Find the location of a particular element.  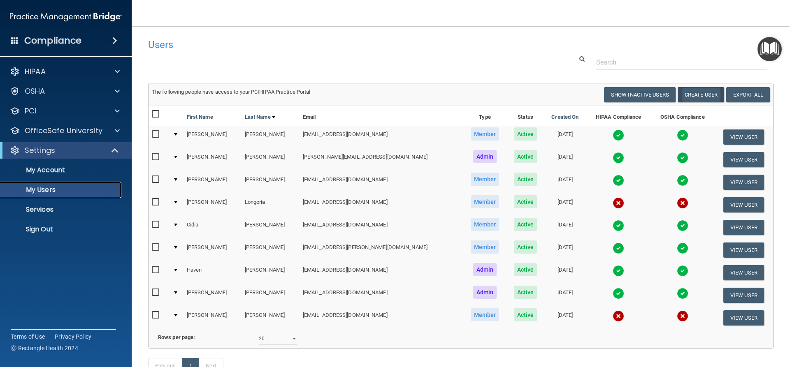

button: Show Inactive Users is located at coordinates (640, 95).